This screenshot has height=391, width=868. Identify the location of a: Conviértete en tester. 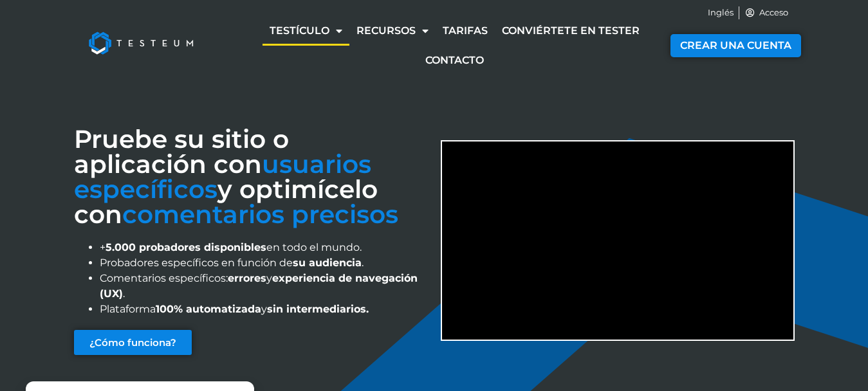
(571, 31).